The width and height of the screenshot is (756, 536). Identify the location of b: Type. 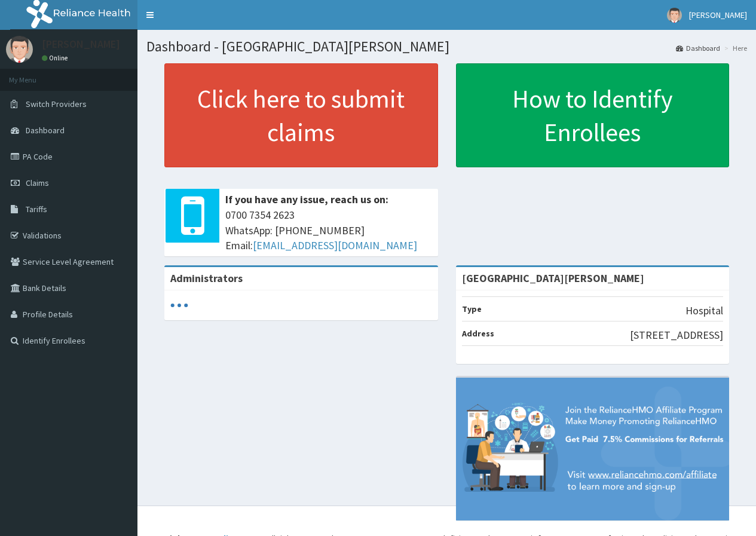
(472, 309).